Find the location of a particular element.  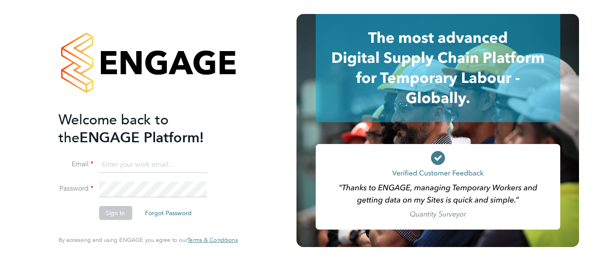

input: Enter your work email... is located at coordinates (152, 165).